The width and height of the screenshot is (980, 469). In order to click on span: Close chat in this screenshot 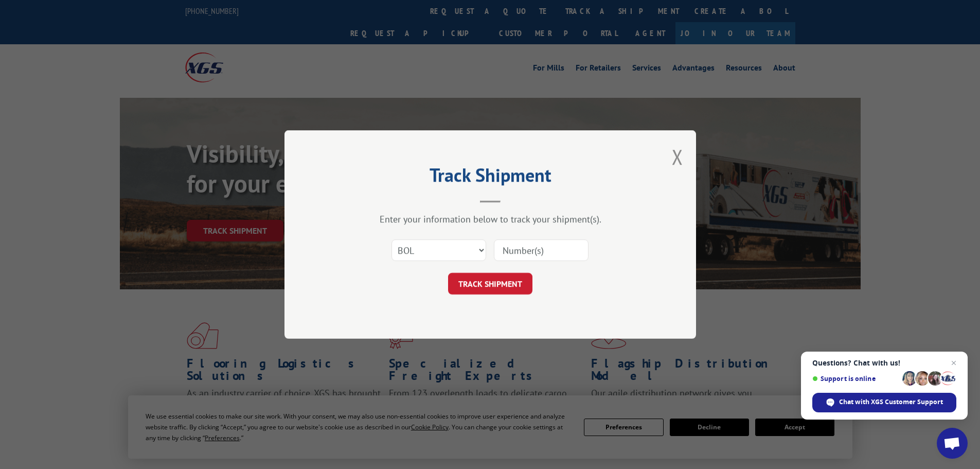, I will do `click(953, 362)`.